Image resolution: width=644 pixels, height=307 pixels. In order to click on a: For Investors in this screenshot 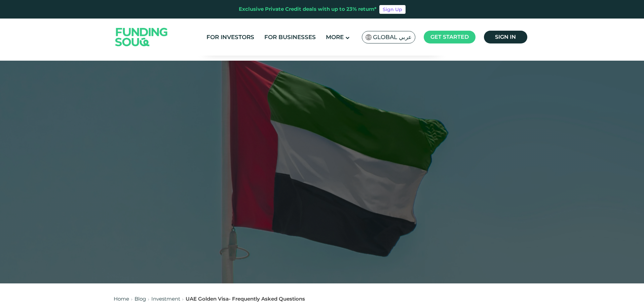, I will do `click(230, 37)`.